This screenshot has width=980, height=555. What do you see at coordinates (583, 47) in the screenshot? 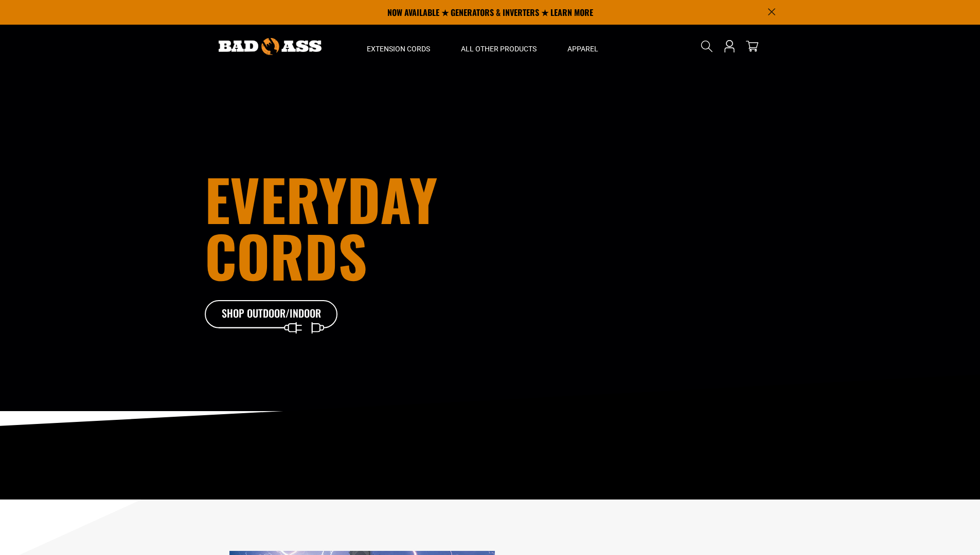
I see `summary: Apparel` at bounding box center [583, 47].